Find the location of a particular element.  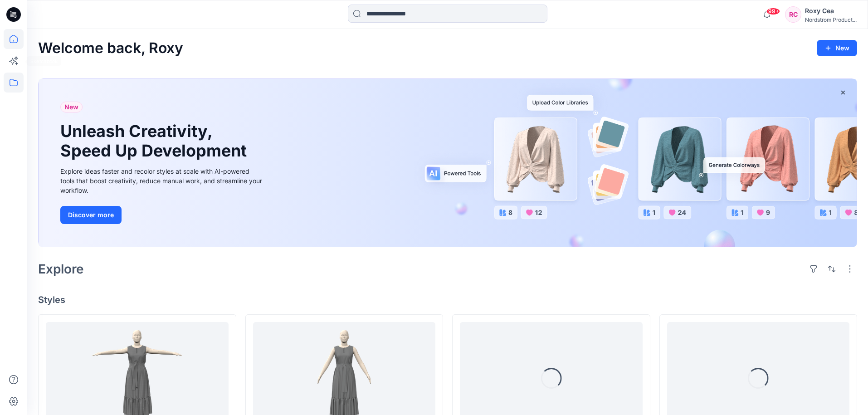

div: Explore ideas faster and recolor styles at scale with AI-powered tools that boost creativity, red... is located at coordinates (163, 180).